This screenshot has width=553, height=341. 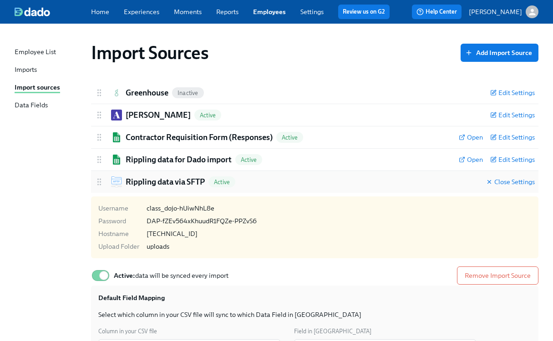 What do you see at coordinates (315, 93) in the screenshot?
I see `div: GreenhouseGreenhouseInactiveEdit Settings` at bounding box center [315, 93].